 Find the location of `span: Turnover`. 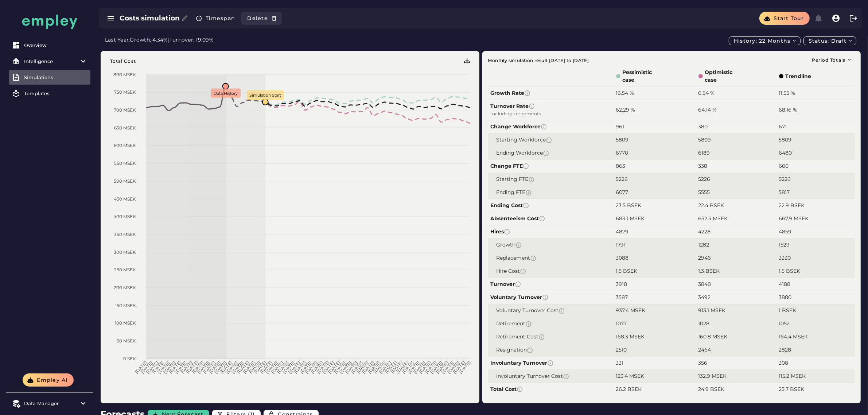

span: Turnover is located at coordinates (551, 284).